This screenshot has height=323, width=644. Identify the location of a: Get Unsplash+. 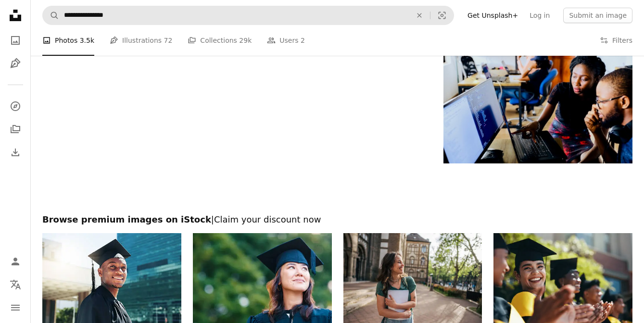
(493, 15).